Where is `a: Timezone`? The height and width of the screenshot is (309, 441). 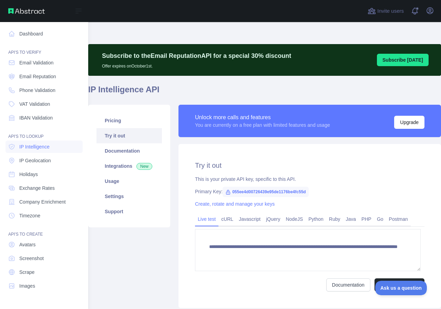 a: Timezone is located at coordinates (44, 216).